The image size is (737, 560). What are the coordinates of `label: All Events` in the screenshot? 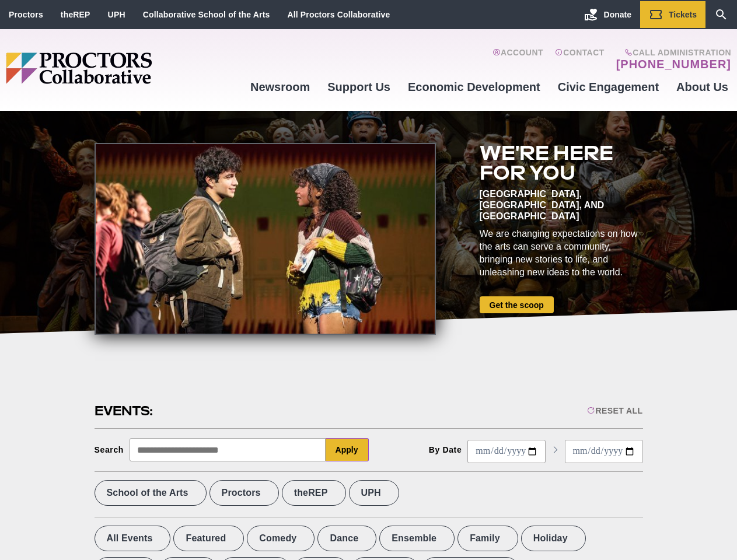 It's located at (133, 539).